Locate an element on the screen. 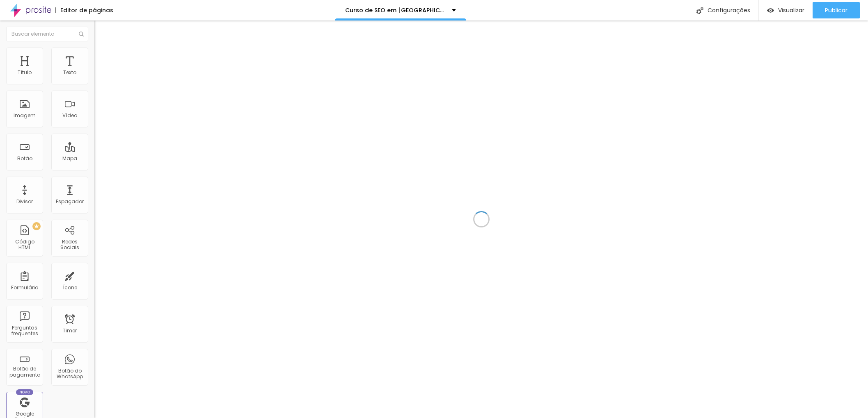 The height and width of the screenshot is (418, 868). div: Vídeo is located at coordinates (70, 116).